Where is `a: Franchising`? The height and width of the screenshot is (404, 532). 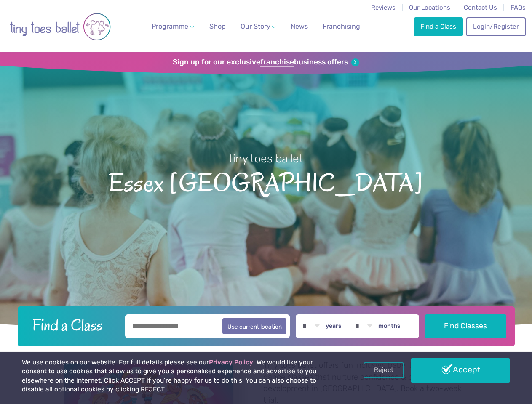
a: Franchising is located at coordinates (342, 26).